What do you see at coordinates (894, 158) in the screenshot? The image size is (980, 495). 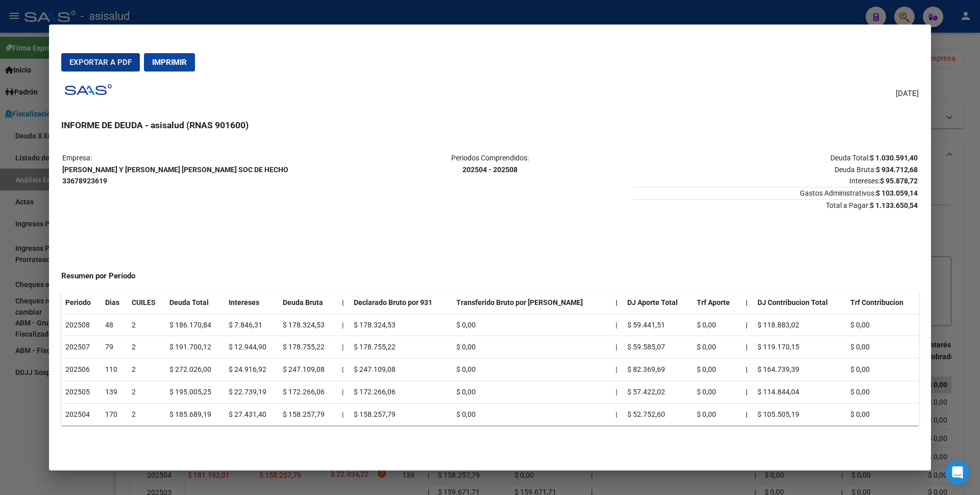 I see `strong: $ 1.030.591,40` at bounding box center [894, 158].